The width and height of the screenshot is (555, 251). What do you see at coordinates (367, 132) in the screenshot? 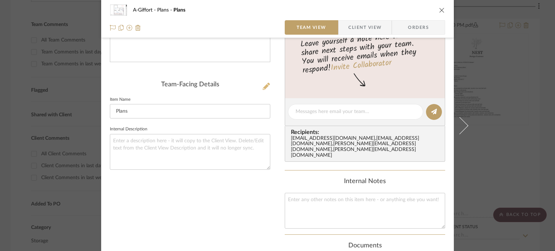
I see `span: Recipients:` at bounding box center [367, 132].